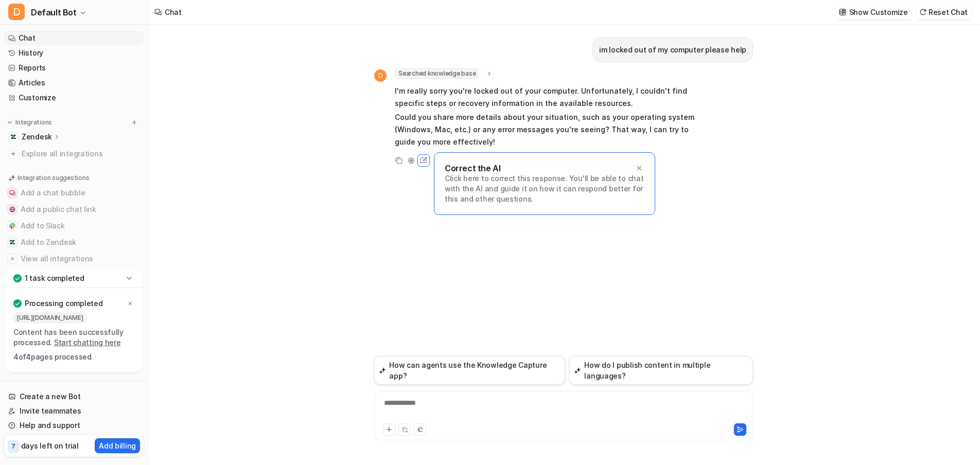  What do you see at coordinates (73, 98) in the screenshot?
I see `a: Customize` at bounding box center [73, 98].